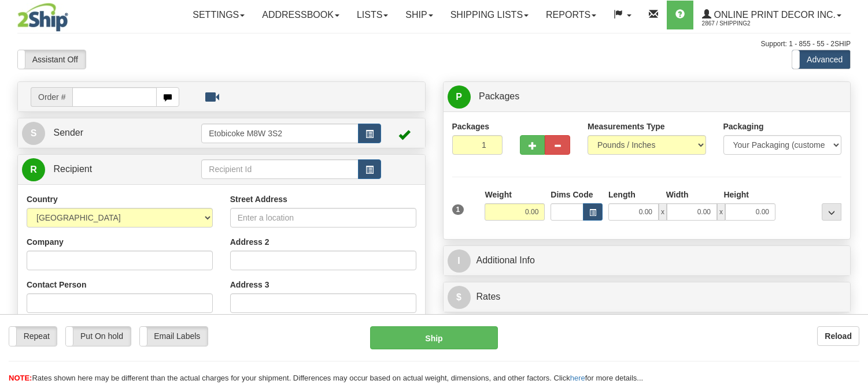 This screenshot has width=868, height=384. Describe the element at coordinates (101, 169) in the screenshot. I see `a: R Recipient` at that location.